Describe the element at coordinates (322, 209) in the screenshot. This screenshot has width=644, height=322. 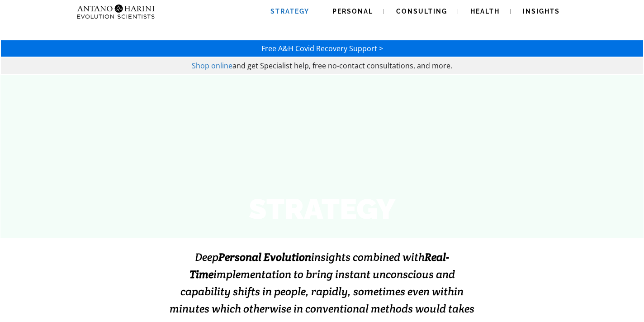
I see `strong: STRATEGY` at that location.